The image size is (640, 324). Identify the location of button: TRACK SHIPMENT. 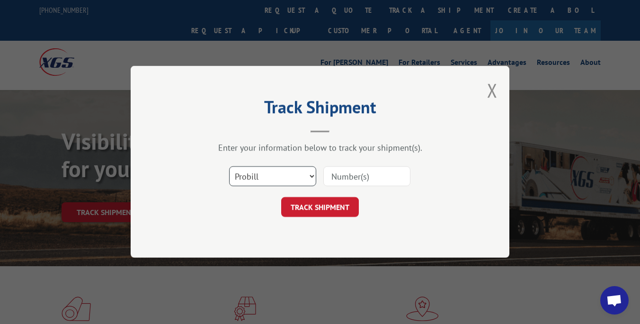
(320, 207).